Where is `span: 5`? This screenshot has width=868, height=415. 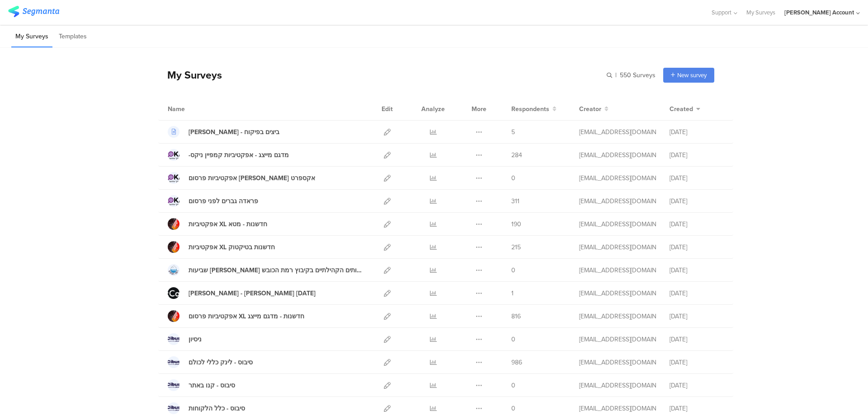
span: 5 is located at coordinates (513, 132).